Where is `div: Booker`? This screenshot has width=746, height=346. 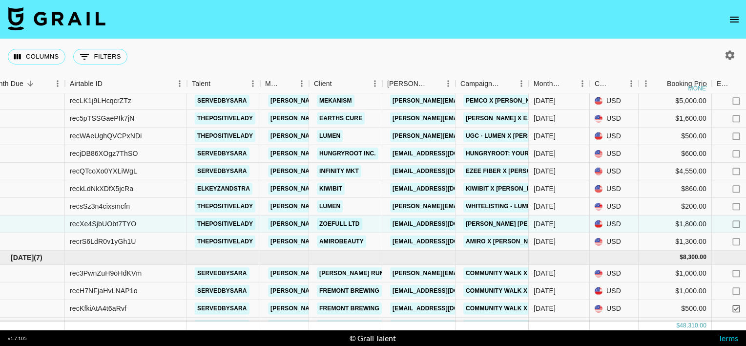 div: Booker is located at coordinates (419, 83).